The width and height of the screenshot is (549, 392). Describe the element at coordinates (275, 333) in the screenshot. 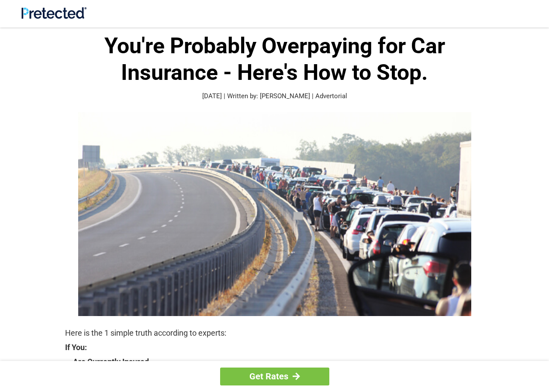

I see `p: Here is the 1 simple truth according to experts:` at that location.